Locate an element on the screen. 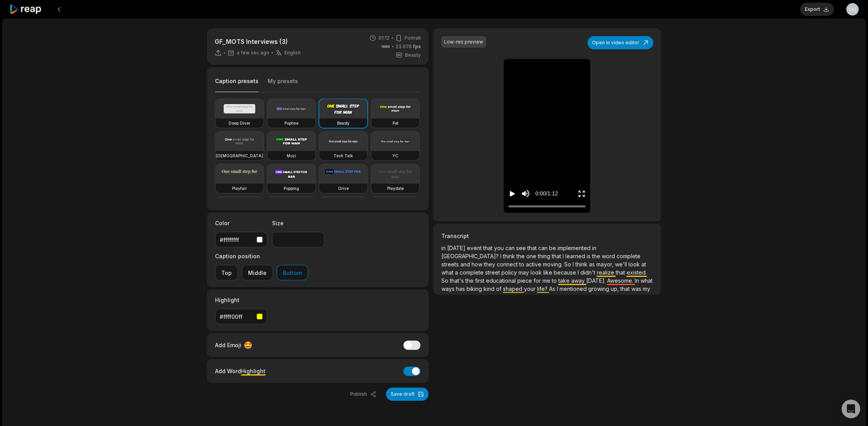 The height and width of the screenshot is (426, 868). span: see is located at coordinates (522, 247).